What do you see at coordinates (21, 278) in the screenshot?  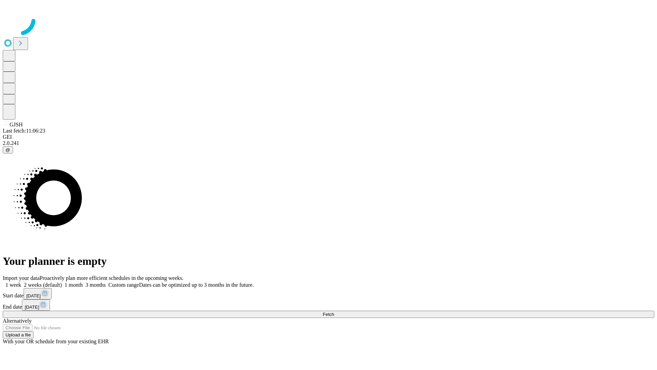 I see `span: Import your data` at bounding box center [21, 278].